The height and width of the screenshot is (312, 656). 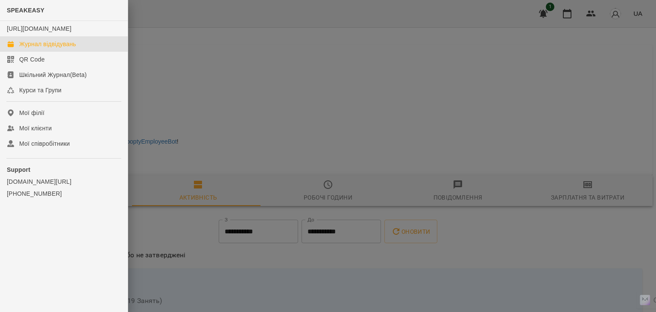 What do you see at coordinates (32, 59) in the screenshot?
I see `div: QR Code` at bounding box center [32, 59].